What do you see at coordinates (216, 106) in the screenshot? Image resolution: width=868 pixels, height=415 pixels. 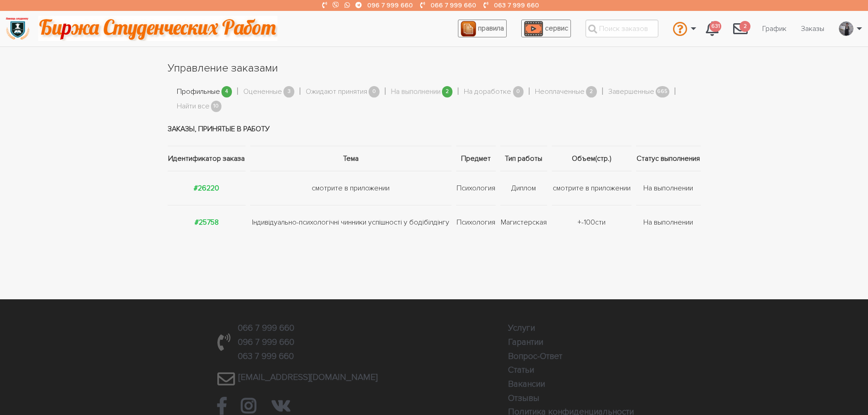 I see `span: 10` at bounding box center [216, 106].